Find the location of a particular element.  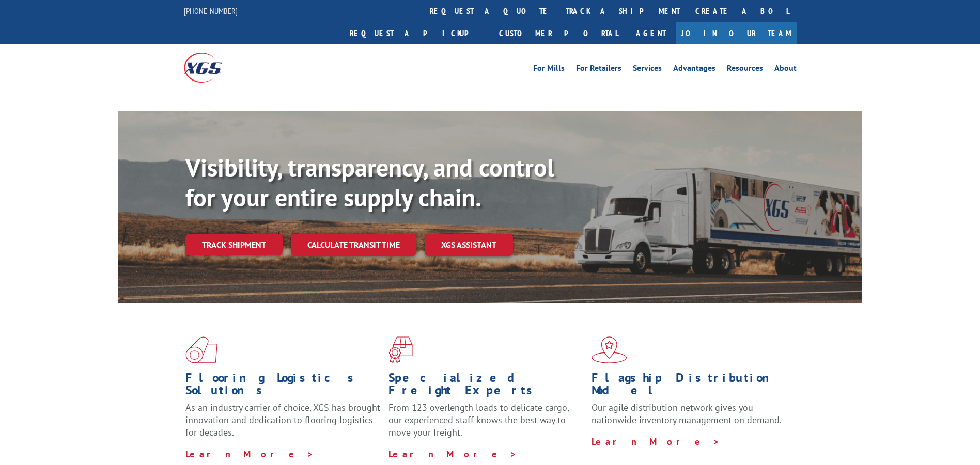

img: xgs-icon-focused-on-flooring-red is located at coordinates (400, 350).